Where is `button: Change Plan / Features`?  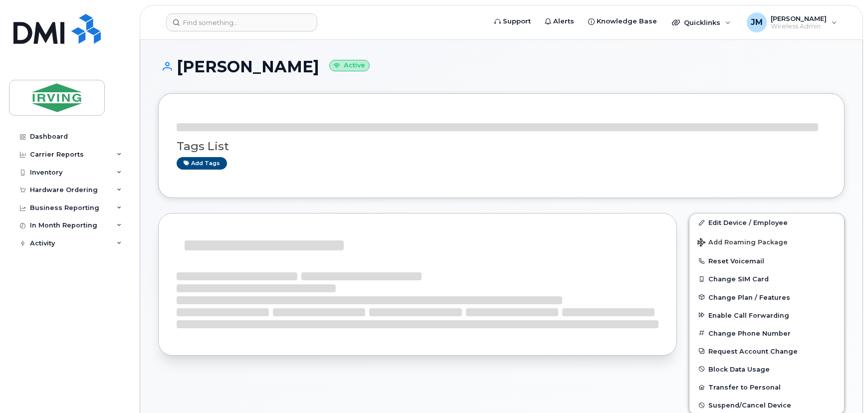
button: Change Plan / Features is located at coordinates (767, 298).